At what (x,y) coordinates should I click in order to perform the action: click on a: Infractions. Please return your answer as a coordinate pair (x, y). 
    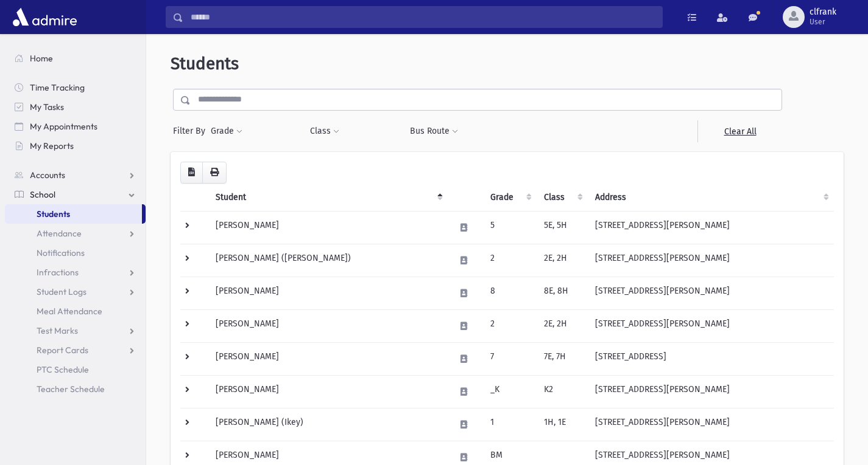
    Looking at the image, I should click on (75, 273).